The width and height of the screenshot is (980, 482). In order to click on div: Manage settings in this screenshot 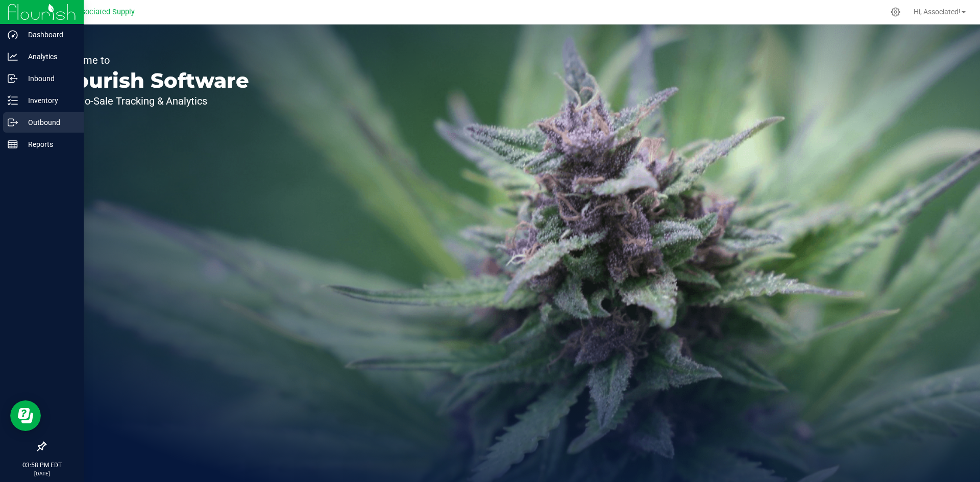, I will do `click(895, 12)`.